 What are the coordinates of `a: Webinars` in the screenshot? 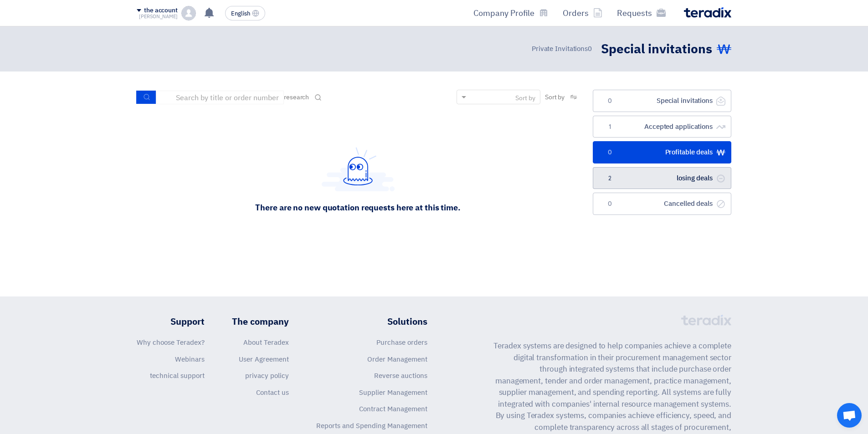 It's located at (190, 359).